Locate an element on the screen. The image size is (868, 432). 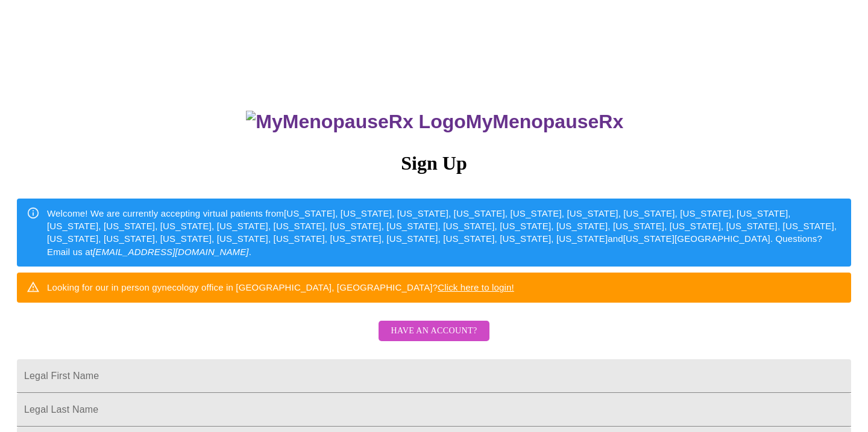
a: Have an account? is located at coordinates (433, 339).